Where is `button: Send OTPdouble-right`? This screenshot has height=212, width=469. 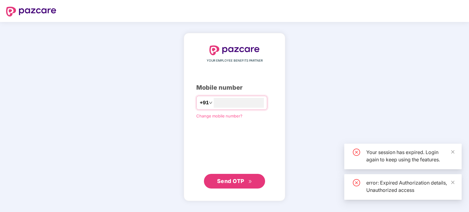
button: Send OTPdouble-right is located at coordinates (234, 181).